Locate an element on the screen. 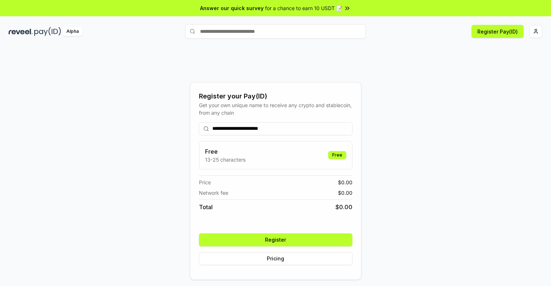 Image resolution: width=551 pixels, height=286 pixels. span: for a chance to earn 10 USDT 📝 is located at coordinates (304, 8).